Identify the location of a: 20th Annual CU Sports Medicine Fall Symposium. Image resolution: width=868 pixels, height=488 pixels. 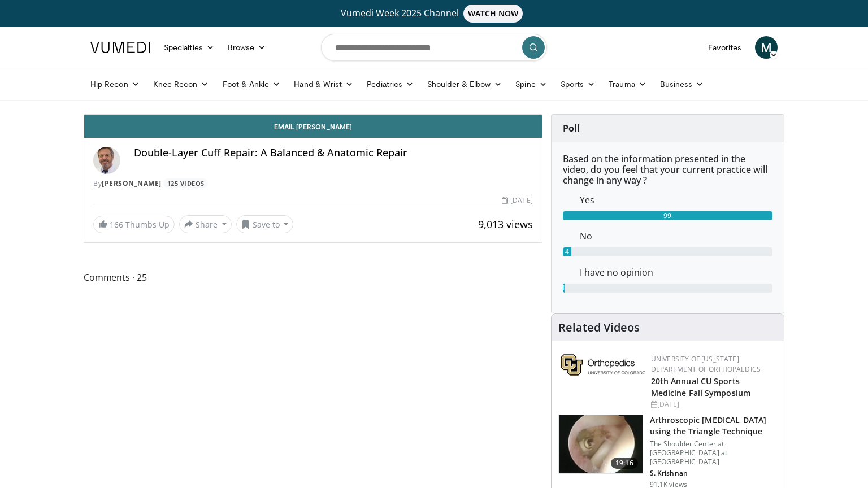
(701, 387).